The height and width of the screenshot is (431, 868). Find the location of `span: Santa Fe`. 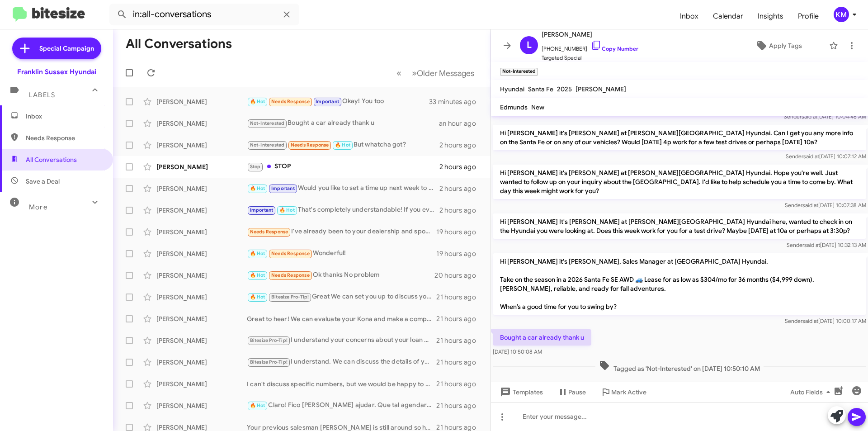

span: Santa Fe is located at coordinates (541, 89).